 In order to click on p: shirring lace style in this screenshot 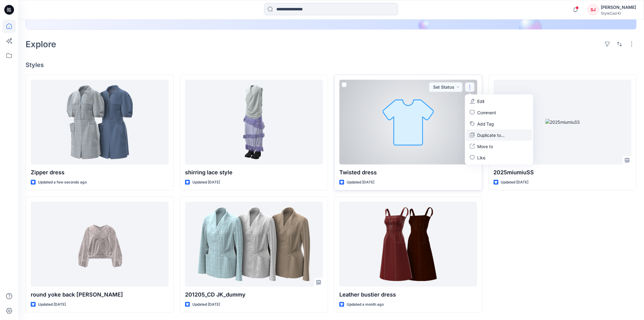, I will do `click(254, 172)`.